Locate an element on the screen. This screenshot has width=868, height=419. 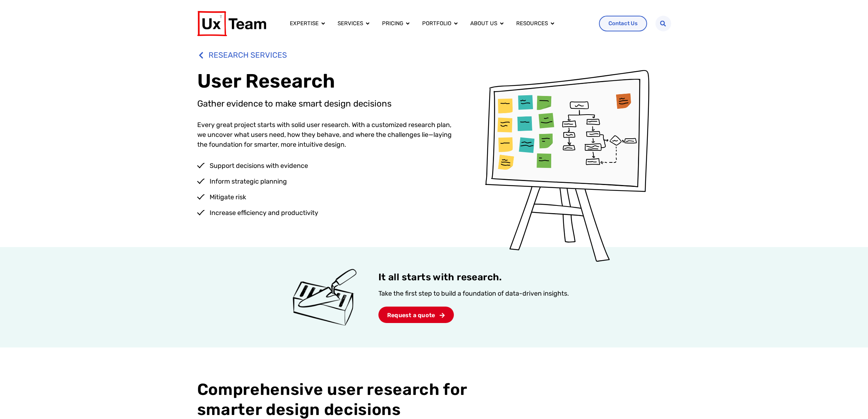
span: Request a quote is located at coordinates (411, 315).